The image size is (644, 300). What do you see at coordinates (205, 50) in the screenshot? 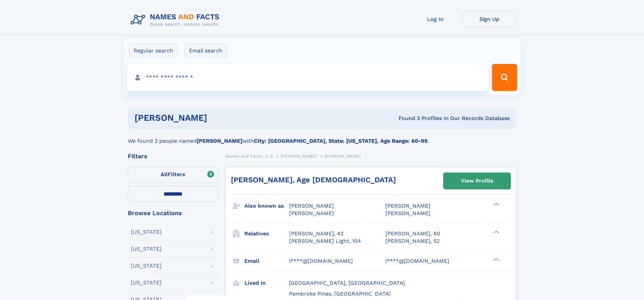
I see `label: Email search` at bounding box center [205, 50].